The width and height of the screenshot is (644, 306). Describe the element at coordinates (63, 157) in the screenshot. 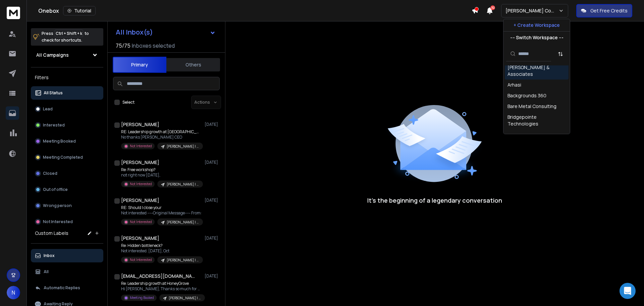

I see `p: Meeting Completed` at that location.